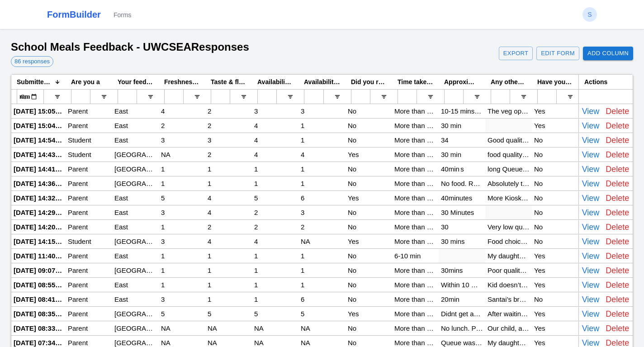 The width and height of the screenshot is (644, 347). What do you see at coordinates (462, 183) in the screenshot?
I see `div: No food. Ran out of lunch time waiting` at bounding box center [462, 183].